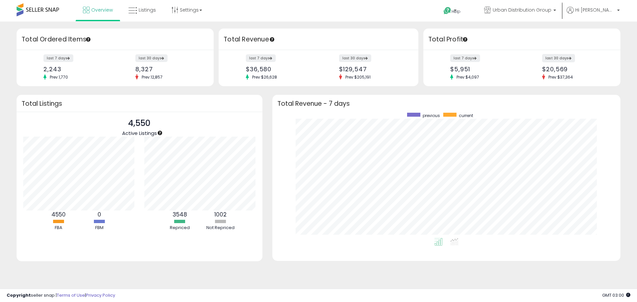  I want to click on b: 4550, so click(58, 215).